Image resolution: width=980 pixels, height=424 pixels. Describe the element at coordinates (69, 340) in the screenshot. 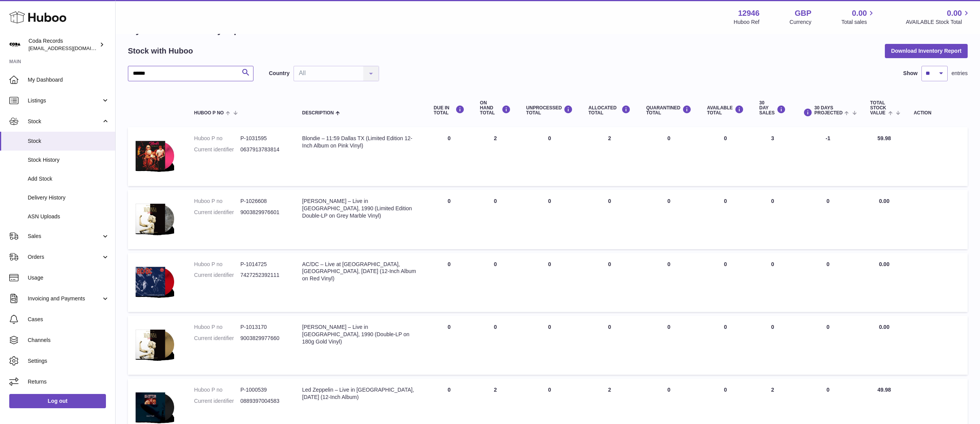

I see `span: Channels` at that location.